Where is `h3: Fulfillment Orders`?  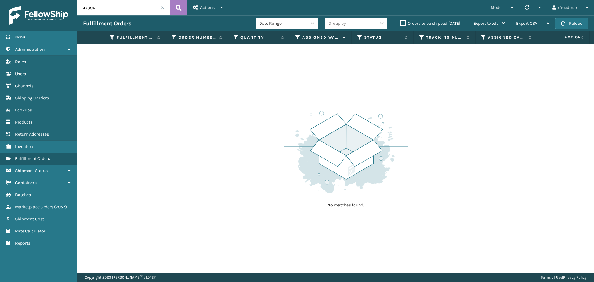 h3: Fulfillment Orders is located at coordinates (107, 24).